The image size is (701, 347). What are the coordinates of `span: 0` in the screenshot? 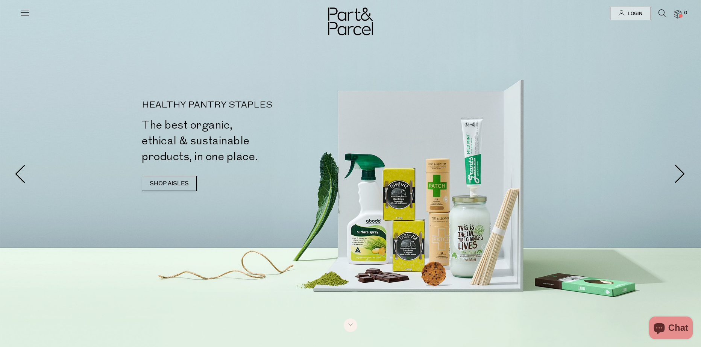 It's located at (685, 13).